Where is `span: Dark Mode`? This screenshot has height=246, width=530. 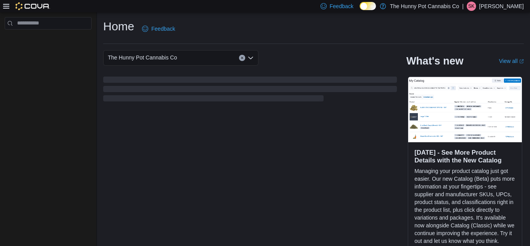 span: Dark Mode is located at coordinates (360, 10).